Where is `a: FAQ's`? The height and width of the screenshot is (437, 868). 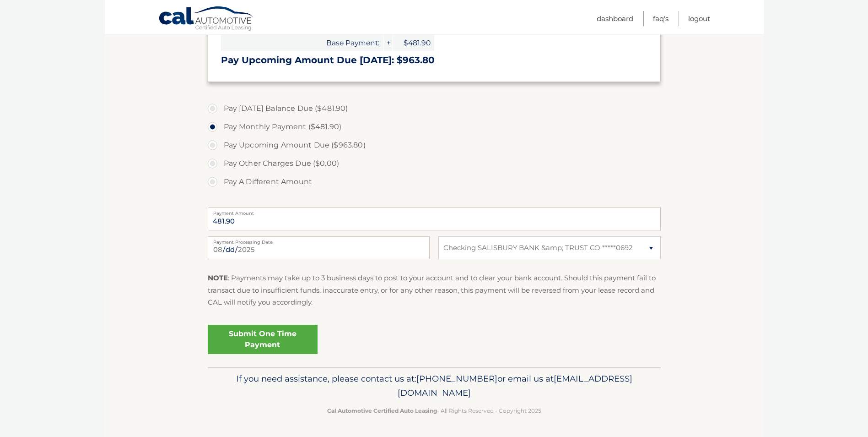
a: FAQ's is located at coordinates (660, 18).